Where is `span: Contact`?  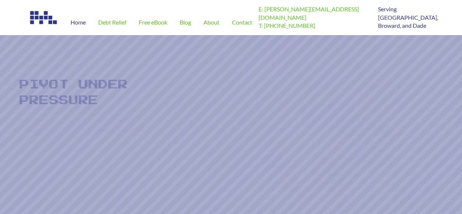
span: Contact is located at coordinates (242, 22).